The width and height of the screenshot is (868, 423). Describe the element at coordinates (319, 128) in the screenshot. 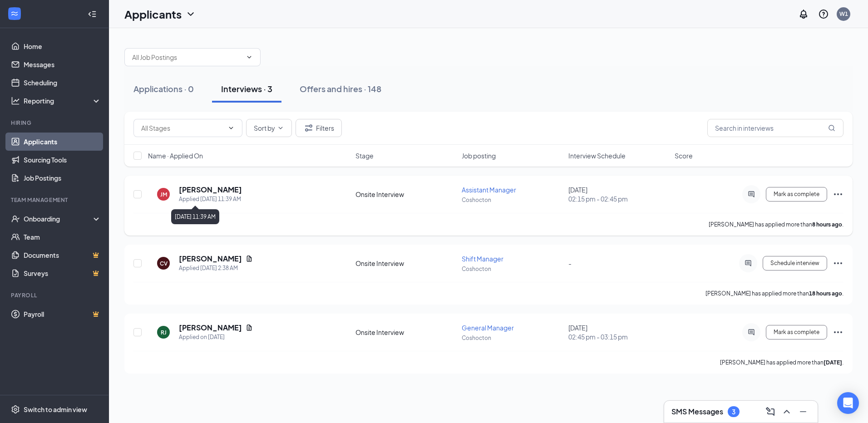

I see `button: Filter Filters` at that location.